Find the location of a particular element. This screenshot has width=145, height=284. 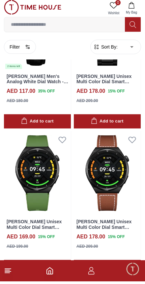

div: 2 items left is located at coordinates (14, 69).